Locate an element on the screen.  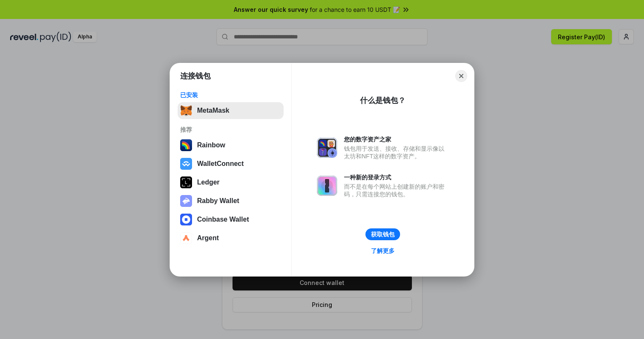
h1: 连接钱包 is located at coordinates (195, 76).